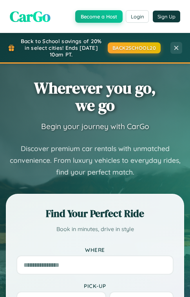  I want to click on button: Login, so click(137, 16).